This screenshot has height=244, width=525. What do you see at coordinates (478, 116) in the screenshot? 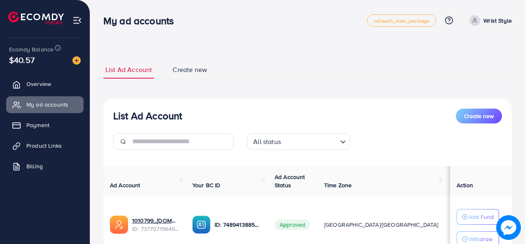
I see `button: Create new` at bounding box center [478, 116].